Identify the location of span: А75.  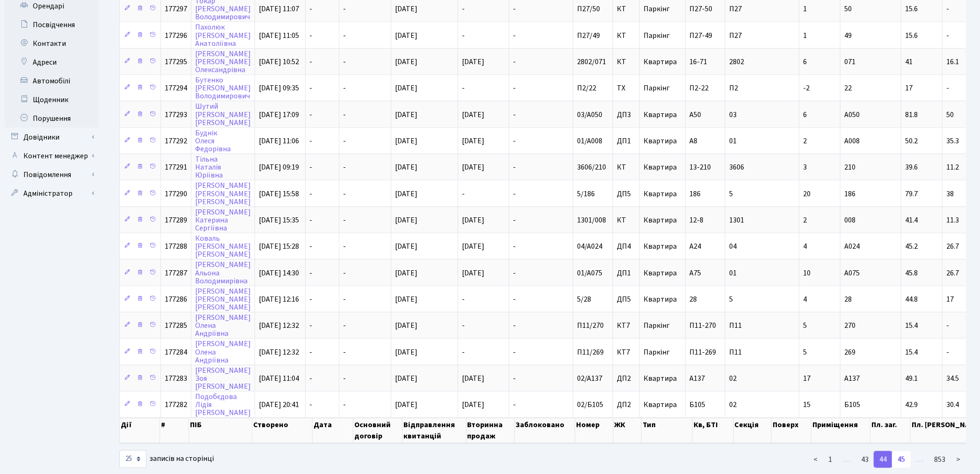
(705, 273).